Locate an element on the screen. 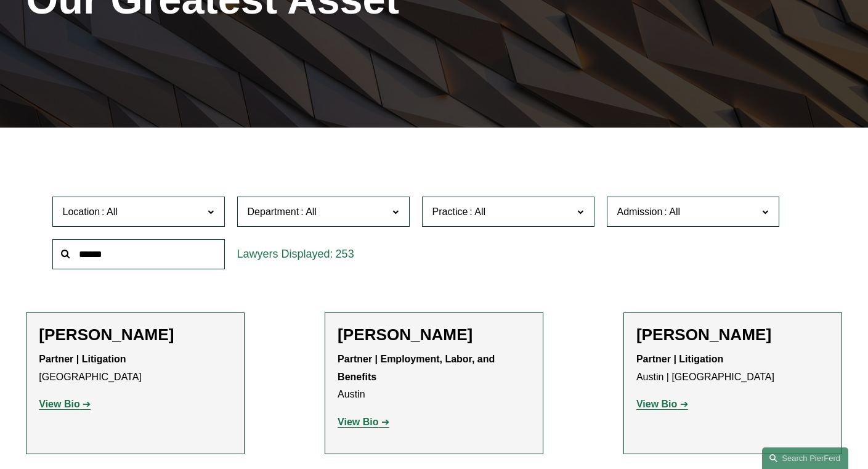 The image size is (868, 469). span: Admission is located at coordinates (640, 211).